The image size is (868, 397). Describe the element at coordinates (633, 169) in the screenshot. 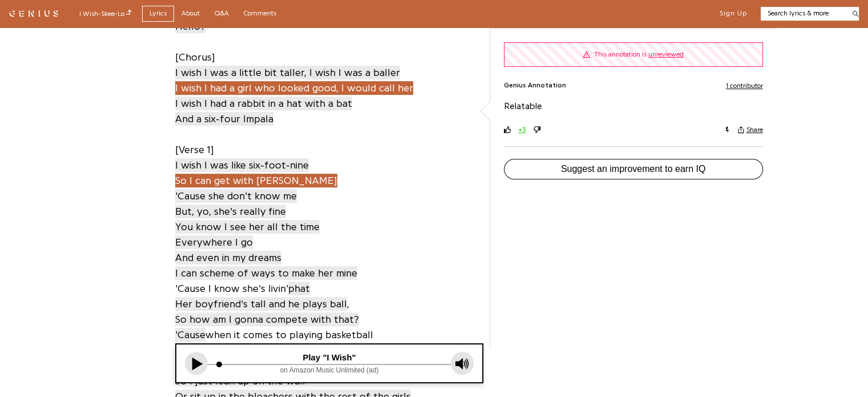

I see `button: Suggest an improvement to earn IQ` at that location.